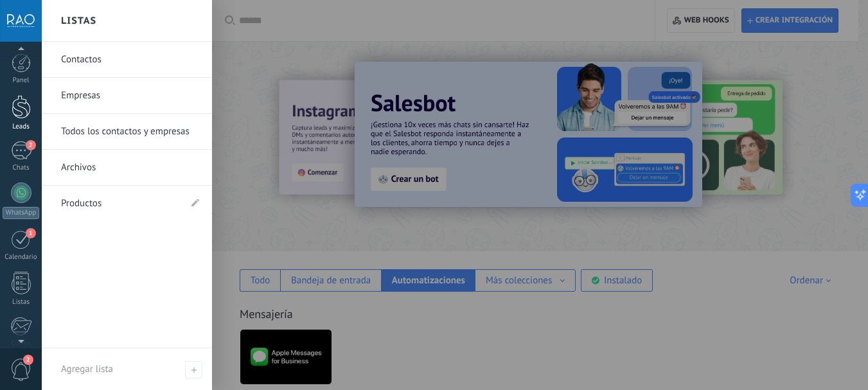 This screenshot has height=390, width=868. What do you see at coordinates (78, 21) in the screenshot?
I see `h2: Listas` at bounding box center [78, 21].